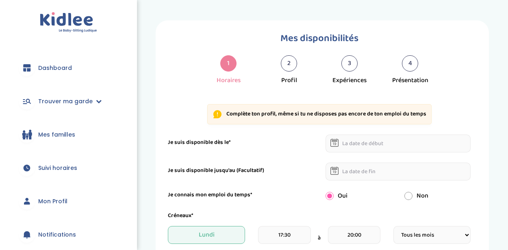 The height and width of the screenshot is (250, 508). Describe the element at coordinates (289, 81) in the screenshot. I see `div: Profil` at that location.